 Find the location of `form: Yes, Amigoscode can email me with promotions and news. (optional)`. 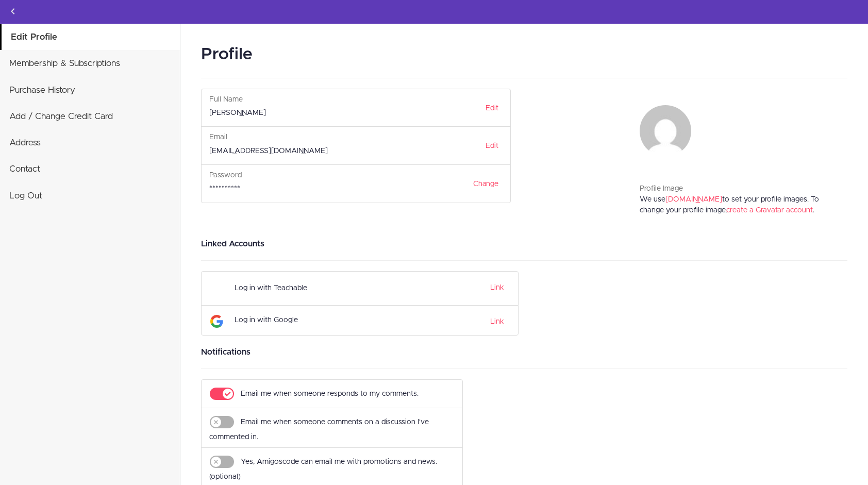

form: Yes, Amigoscode can email me with promotions and news. (optional) is located at coordinates (332, 467).